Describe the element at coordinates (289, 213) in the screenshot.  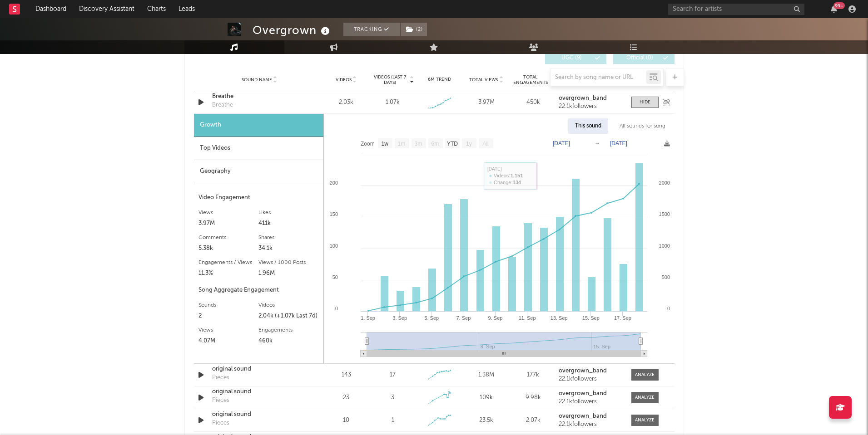
I see `div: Likes` at that location.